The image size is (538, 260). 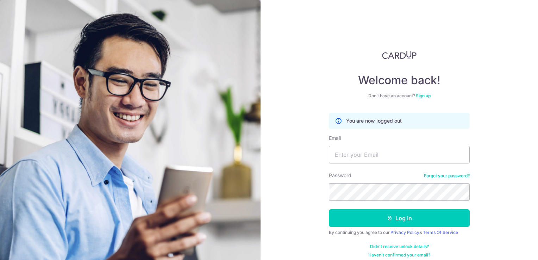 I want to click on h4: Welcome back!, so click(x=399, y=80).